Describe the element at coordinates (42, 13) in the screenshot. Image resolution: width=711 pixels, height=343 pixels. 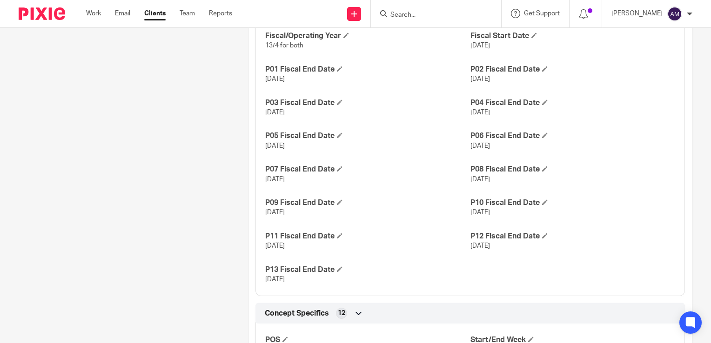
I see `img: Pixie` at that location.